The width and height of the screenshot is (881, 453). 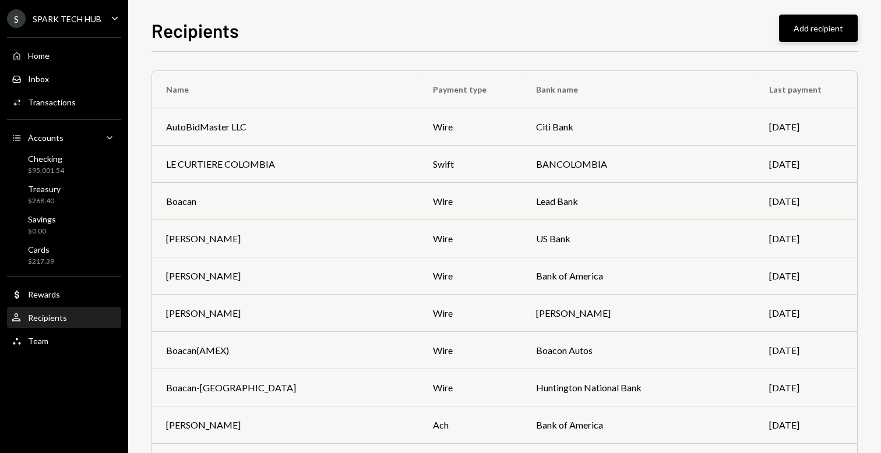 What do you see at coordinates (44, 201) in the screenshot?
I see `div: $268.40` at bounding box center [44, 201].